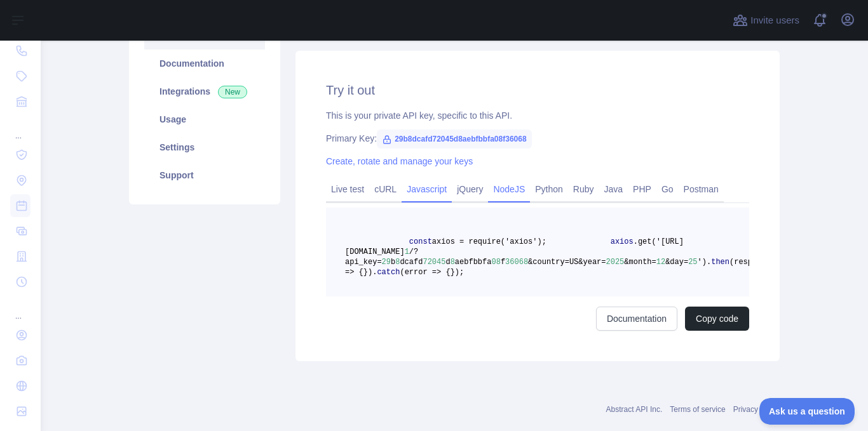  What do you see at coordinates (634, 410) in the screenshot?
I see `a: Abstract API Inc.` at bounding box center [634, 410].